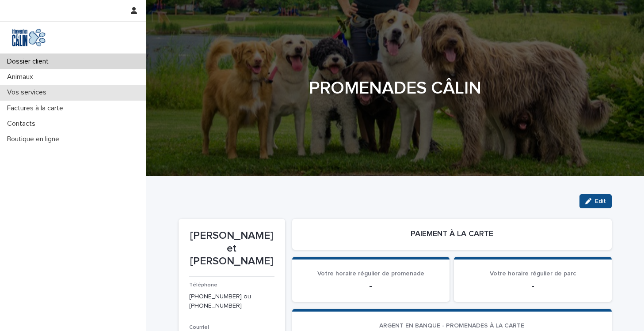 The width and height of the screenshot is (644, 331). Describe the element at coordinates (28, 92) in the screenshot. I see `p: Vos services` at that location.